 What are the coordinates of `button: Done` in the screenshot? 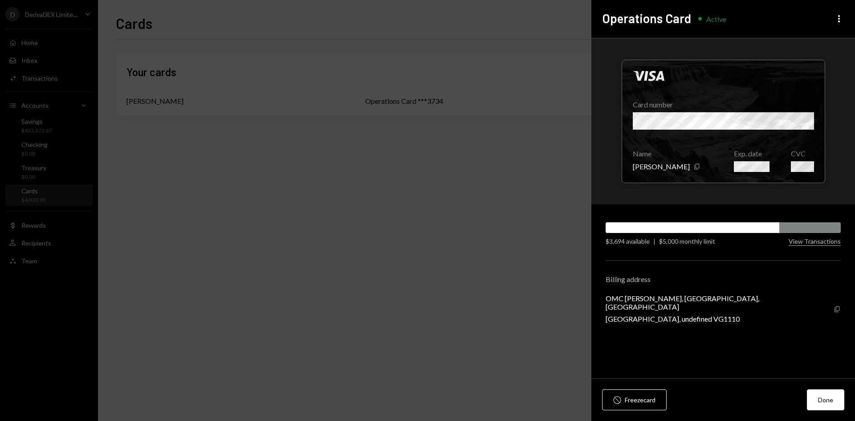 It's located at (826, 400).